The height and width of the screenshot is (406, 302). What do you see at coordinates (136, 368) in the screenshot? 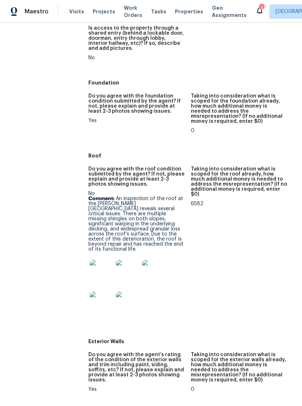
I see `h5: Do you agree with the agent’s rating of the condition of the exterior walls and trim including pa...` at bounding box center [136, 368].